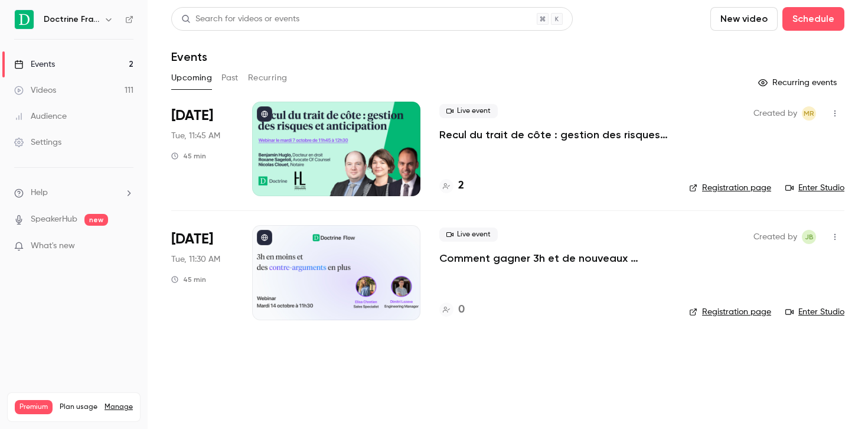 The height and width of the screenshot is (429, 868). Describe the element at coordinates (798, 83) in the screenshot. I see `button: Recurring events` at that location.